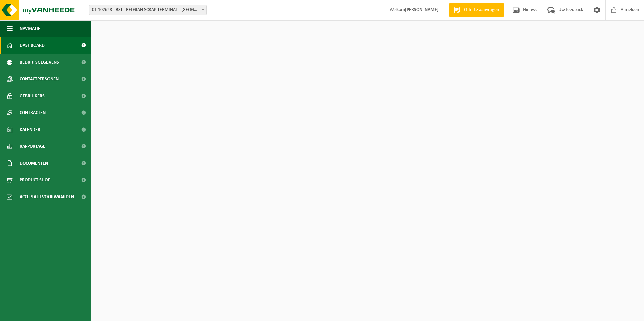  What do you see at coordinates (39, 62) in the screenshot?
I see `span: Bedrijfsgegevens` at bounding box center [39, 62].